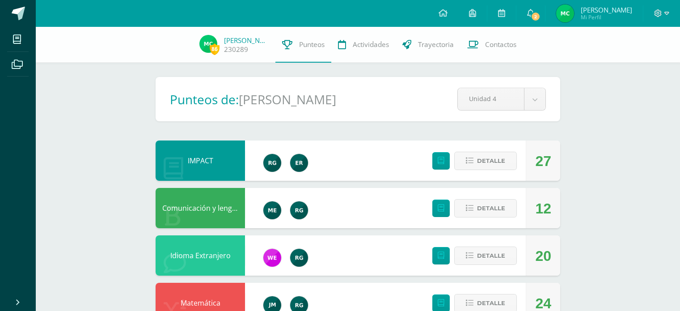 The height and width of the screenshot is (311, 680). Describe the element at coordinates (502, 99) in the screenshot. I see `a: Unidad 4` at that location.